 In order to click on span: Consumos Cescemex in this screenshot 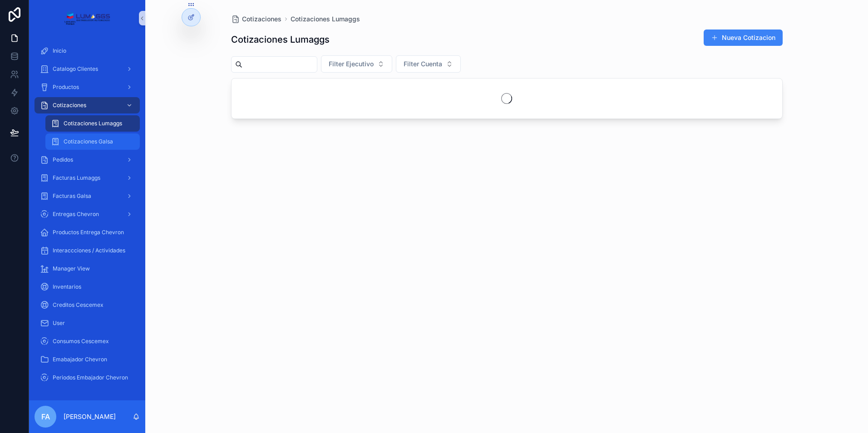, I will do `click(81, 341)`.